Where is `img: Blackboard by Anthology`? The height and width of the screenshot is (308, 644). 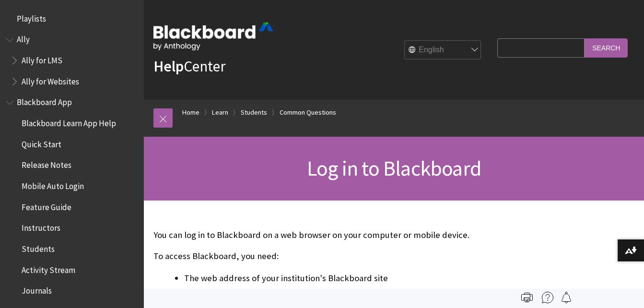 img: Blackboard by Anthology is located at coordinates (214, 37).